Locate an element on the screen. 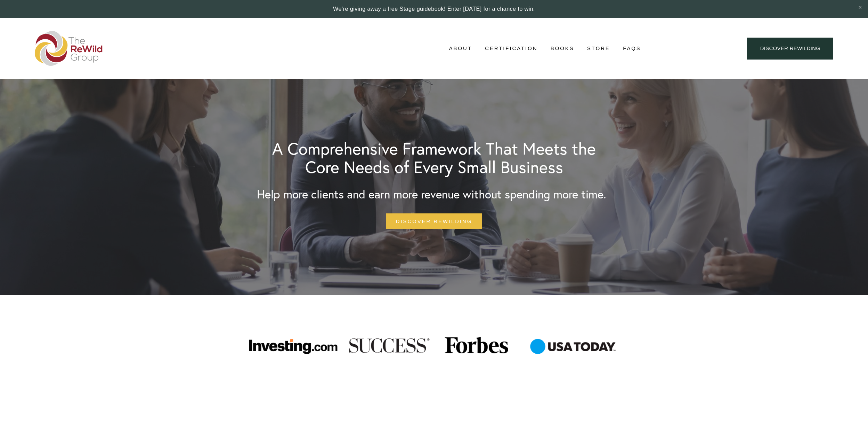 This screenshot has width=868, height=447. h1: A Comprehensive Framework That Meets the Core Needs of Every Small Business is located at coordinates (434, 158).